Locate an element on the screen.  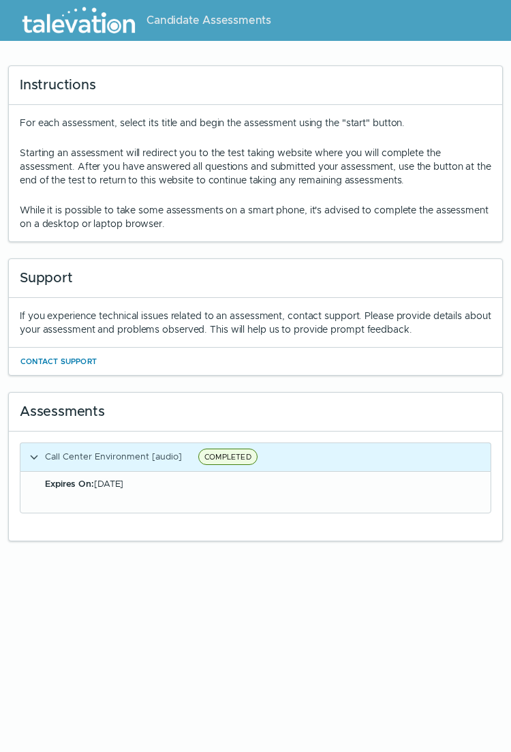
p: Starting an assessment will redirect you to the test taking website where you will complete the a... is located at coordinates (256, 166).